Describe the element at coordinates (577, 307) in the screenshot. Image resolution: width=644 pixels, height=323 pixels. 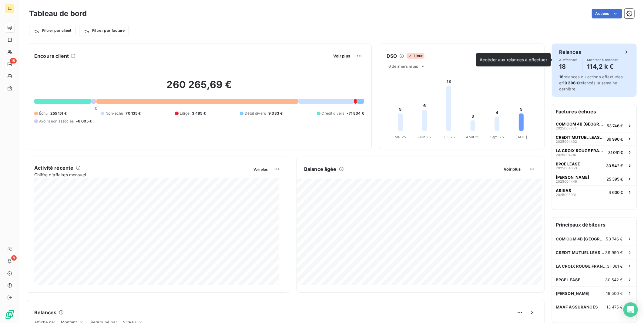
I see `span: MAAF ASSURANCES` at that location.